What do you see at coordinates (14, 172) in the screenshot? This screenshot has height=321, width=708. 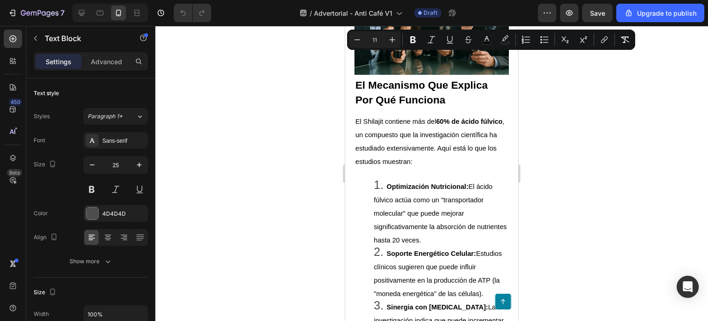 I see `div: Beta` at bounding box center [14, 172].